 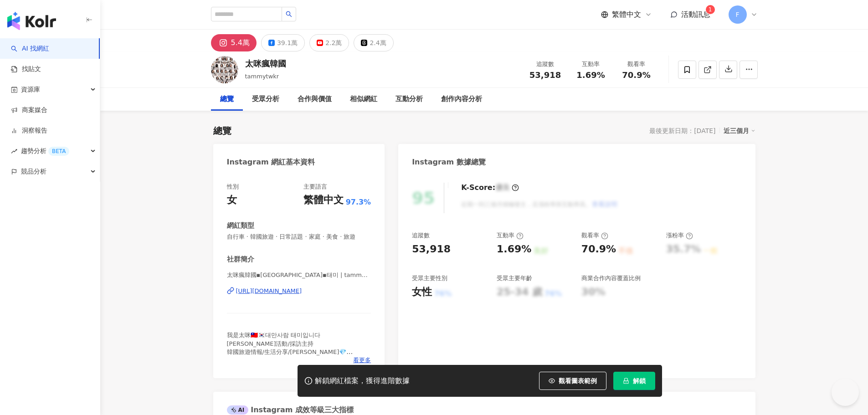 I want to click on div: 70.9%, so click(x=599, y=249).